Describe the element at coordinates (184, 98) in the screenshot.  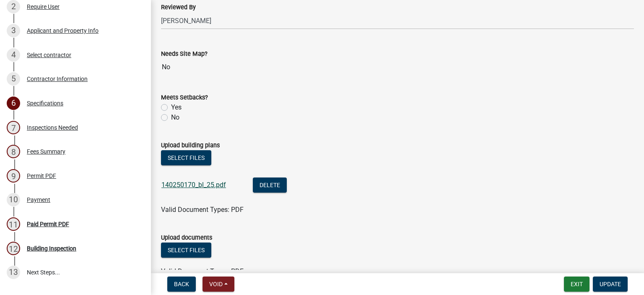
I see `label: Meets Setbacks?` at that location.